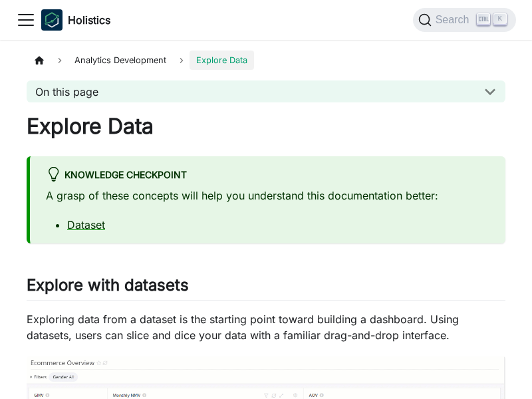 This screenshot has height=399, width=532. Describe the element at coordinates (267, 176) in the screenshot. I see `div: Knowledge Checkpoint` at that location.